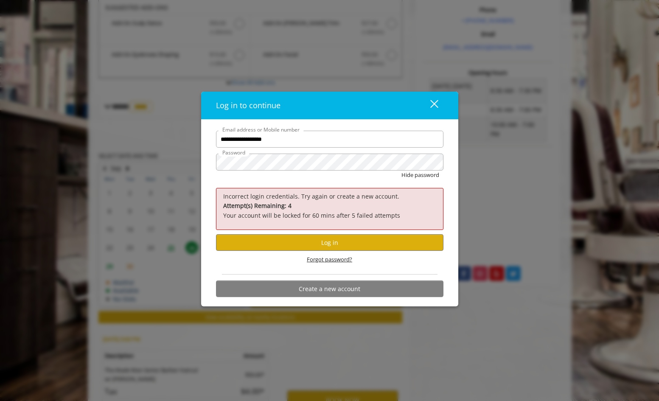  Describe the element at coordinates (257, 205) in the screenshot. I see `b: Attempt(s) Remaining: 4` at that location.